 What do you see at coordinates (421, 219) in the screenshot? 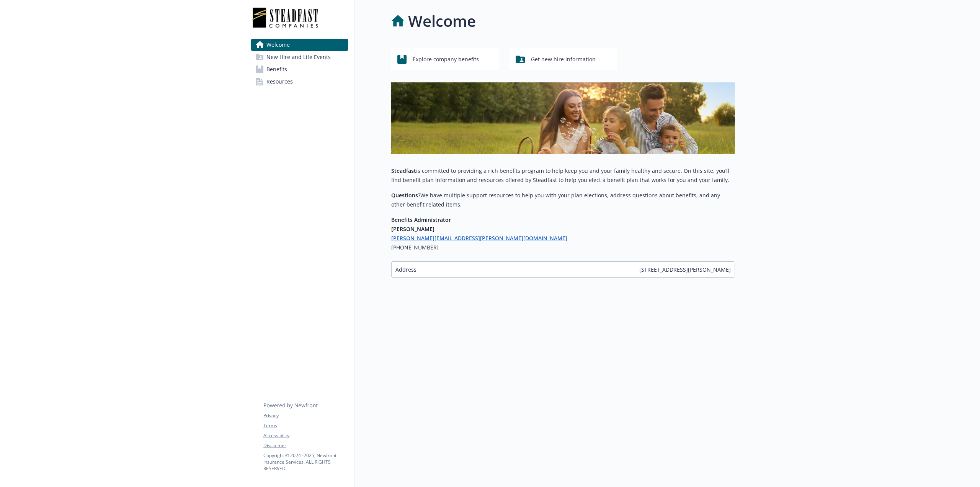
I see `strong: Benefits Administrator` at bounding box center [421, 219].